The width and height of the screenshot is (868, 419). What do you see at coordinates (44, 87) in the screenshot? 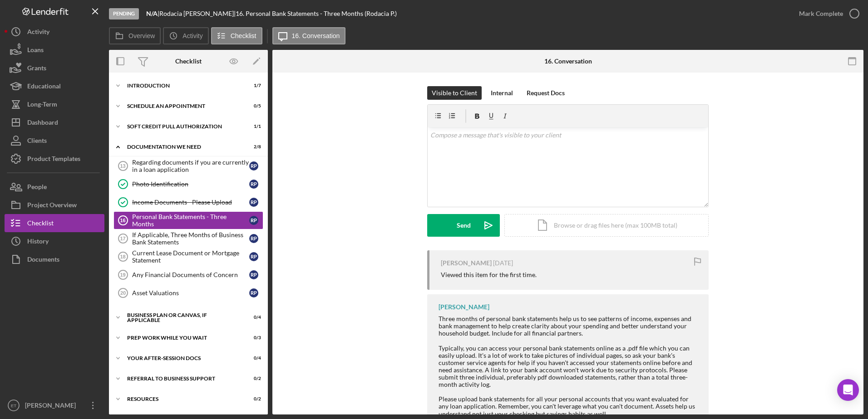
I see `div: Educational` at bounding box center [44, 87].